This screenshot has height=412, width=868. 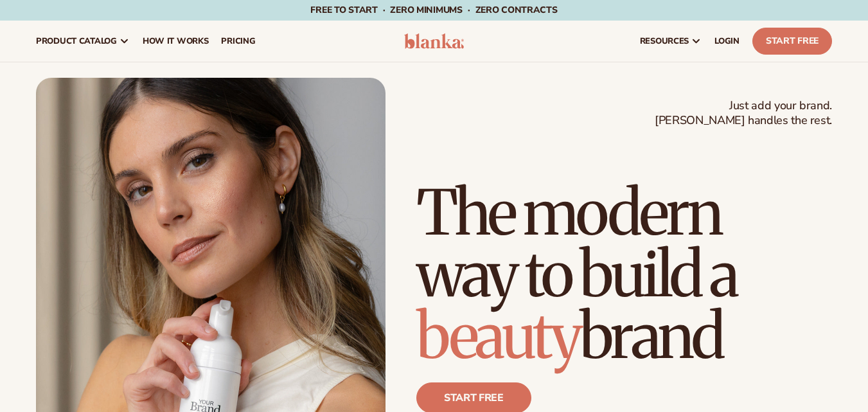 I want to click on a: resources, so click(x=671, y=41).